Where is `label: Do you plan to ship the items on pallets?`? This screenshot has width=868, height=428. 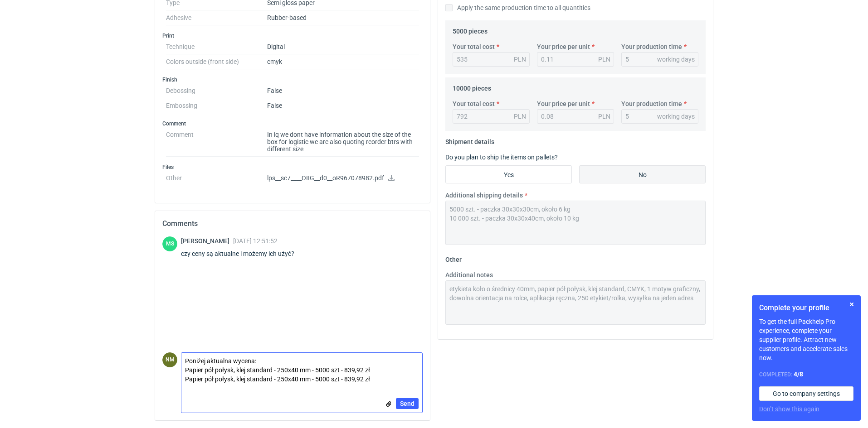
label: Do you plan to ship the items on pallets? is located at coordinates (502, 157).